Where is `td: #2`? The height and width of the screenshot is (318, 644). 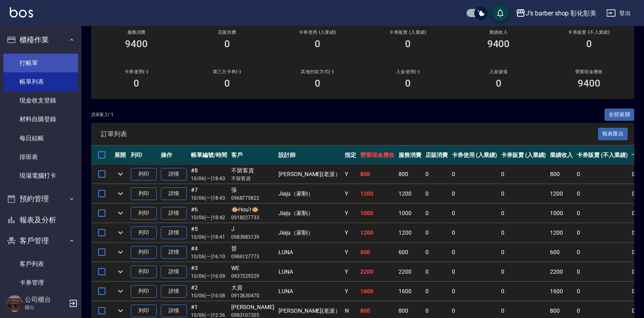 td: #2 is located at coordinates (209, 291).